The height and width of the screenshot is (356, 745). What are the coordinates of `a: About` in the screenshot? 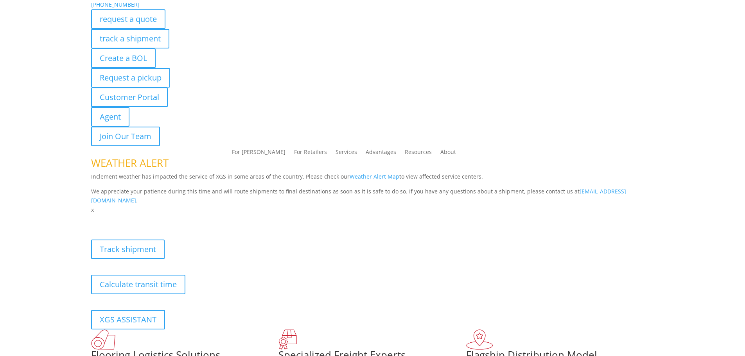 It's located at (448, 154).